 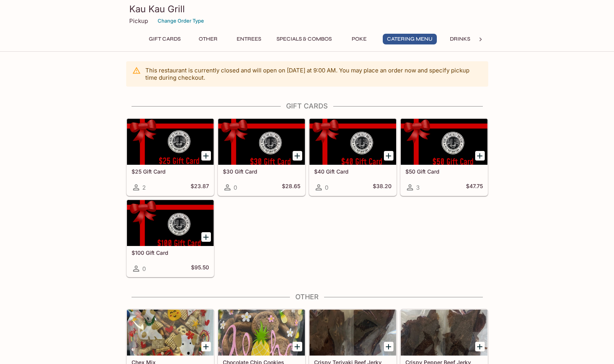 What do you see at coordinates (410, 39) in the screenshot?
I see `button: Catering Menu` at bounding box center [410, 39].